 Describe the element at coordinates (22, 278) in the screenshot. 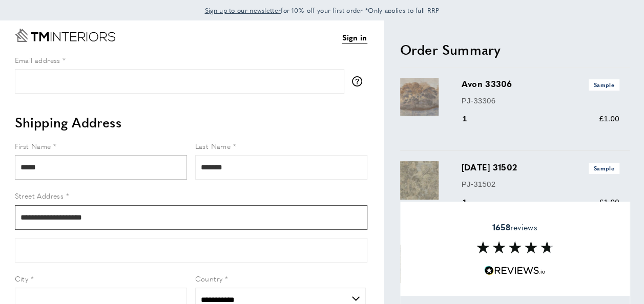

I see `span: City` at that location.